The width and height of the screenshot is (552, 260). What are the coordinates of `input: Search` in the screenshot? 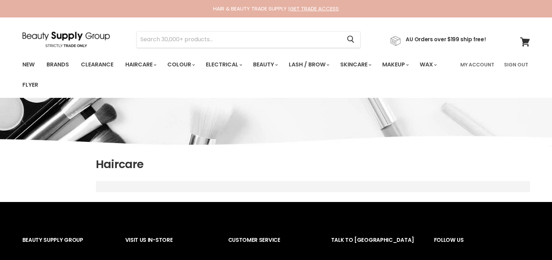 It's located at (239, 40).